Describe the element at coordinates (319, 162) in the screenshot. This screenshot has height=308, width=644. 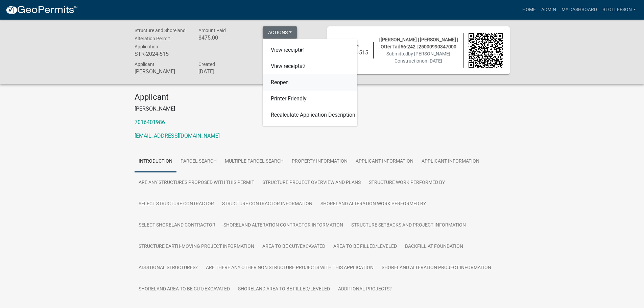
I see `a: Property Information` at that location.